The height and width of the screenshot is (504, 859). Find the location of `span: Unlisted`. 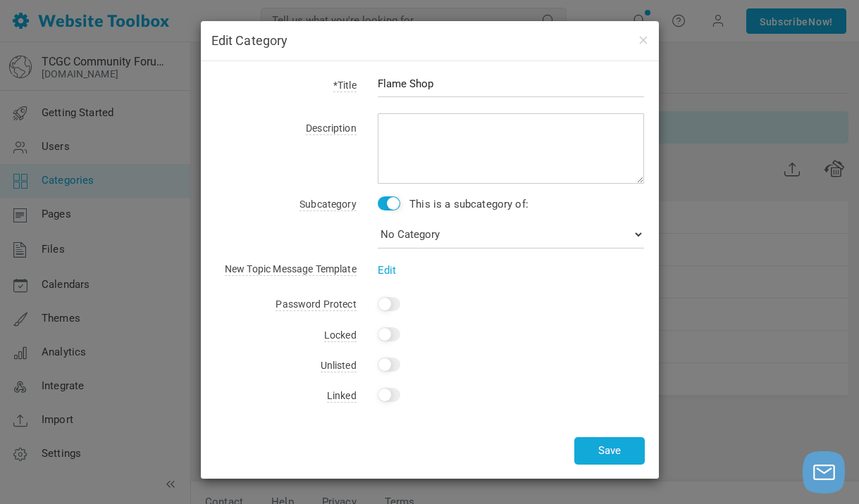

span: Unlisted is located at coordinates (339, 366).